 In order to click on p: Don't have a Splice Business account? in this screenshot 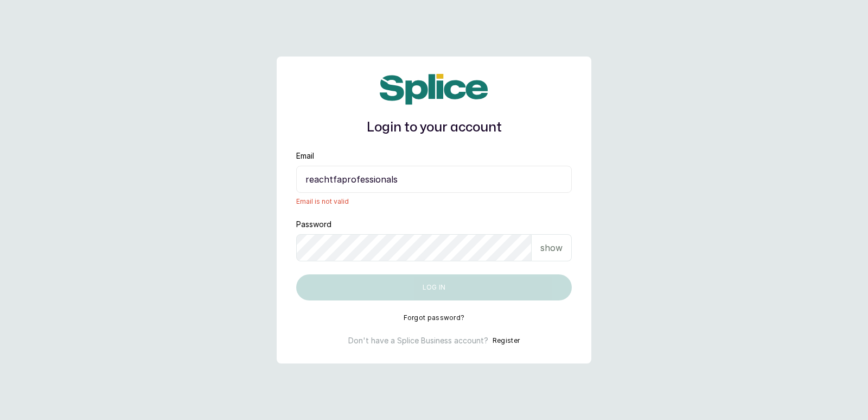, I will do `click(418, 340)`.